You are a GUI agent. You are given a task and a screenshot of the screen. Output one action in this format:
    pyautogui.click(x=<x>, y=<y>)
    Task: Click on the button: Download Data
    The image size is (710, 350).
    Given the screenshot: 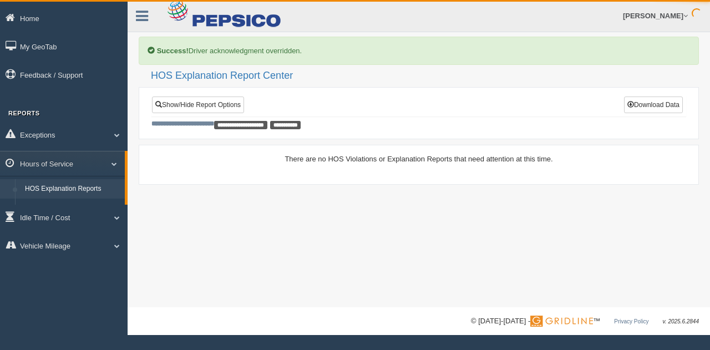 What is the action you would take?
    pyautogui.click(x=654, y=105)
    